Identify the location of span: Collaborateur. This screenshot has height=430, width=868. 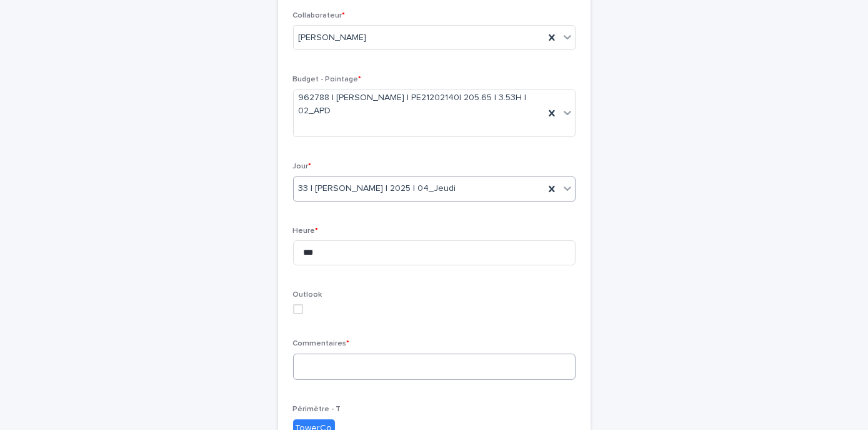
(320, 16).